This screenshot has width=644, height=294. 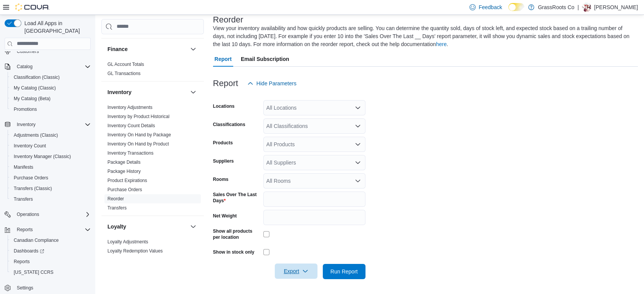 I want to click on a: Loyalty Redemption Values, so click(x=135, y=251).